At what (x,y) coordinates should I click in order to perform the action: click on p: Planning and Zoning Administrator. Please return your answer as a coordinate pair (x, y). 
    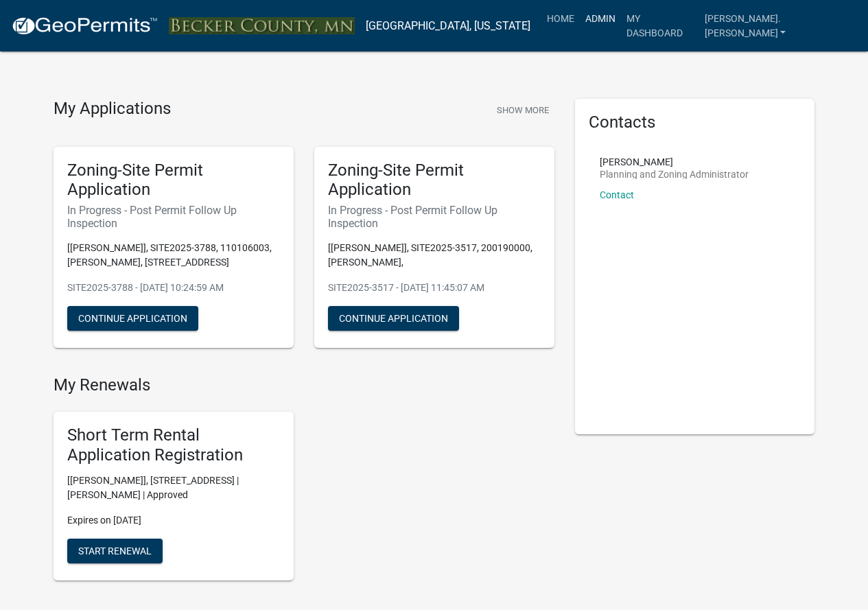
    Looking at the image, I should click on (674, 174).